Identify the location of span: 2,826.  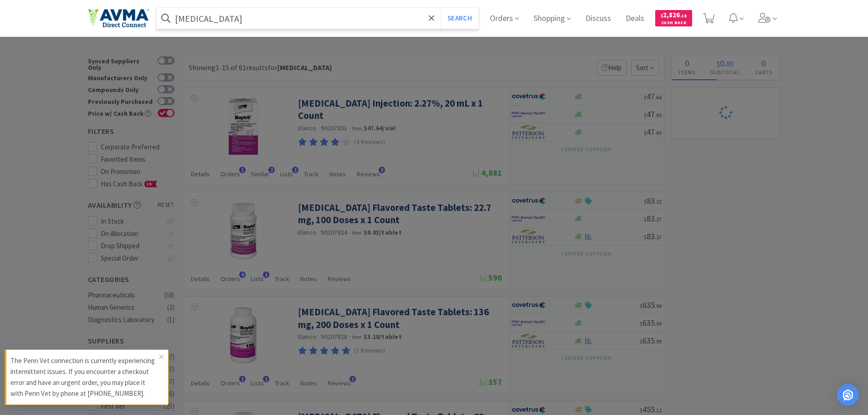
(673, 15).